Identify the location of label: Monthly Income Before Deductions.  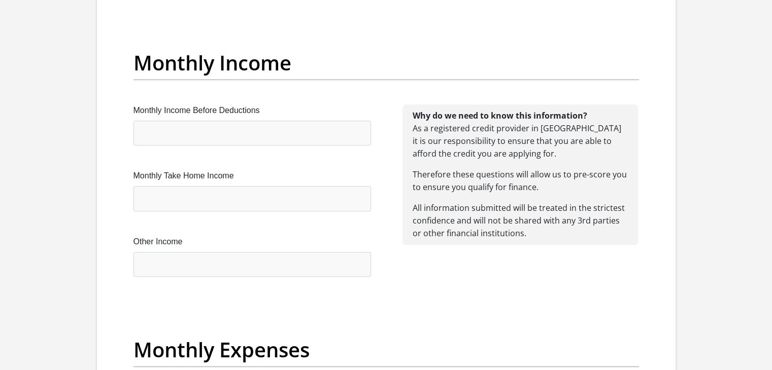
(252, 111).